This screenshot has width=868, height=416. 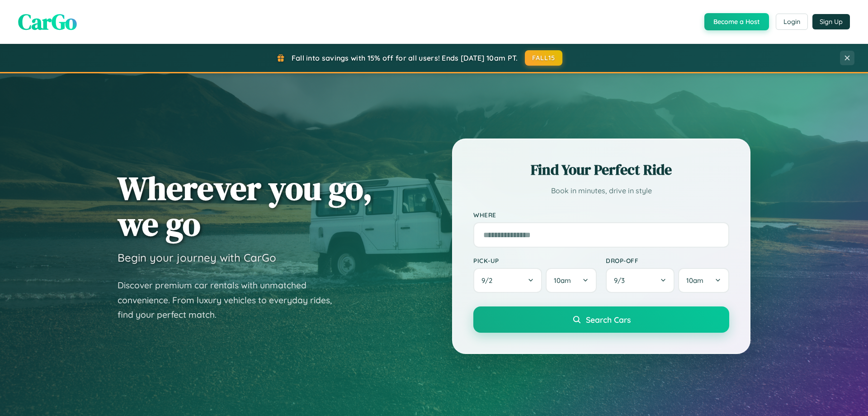 What do you see at coordinates (601, 214) in the screenshot?
I see `label: Where` at bounding box center [601, 214].